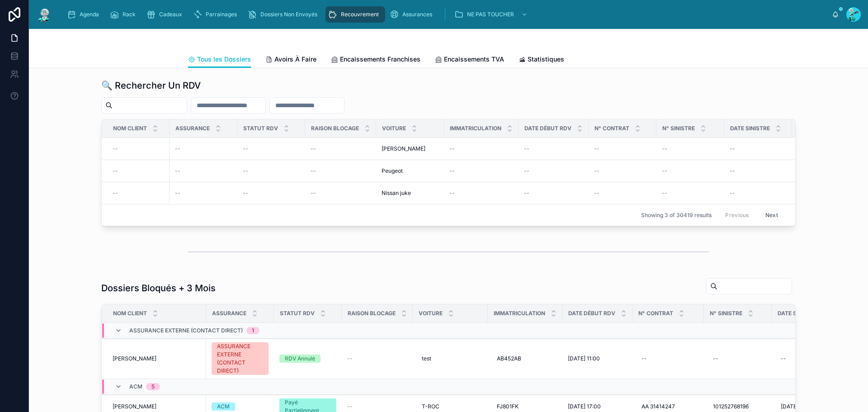 The image size is (868, 412). What do you see at coordinates (491, 15) in the screenshot?
I see `span: NE PAS TOUCHER` at bounding box center [491, 15].